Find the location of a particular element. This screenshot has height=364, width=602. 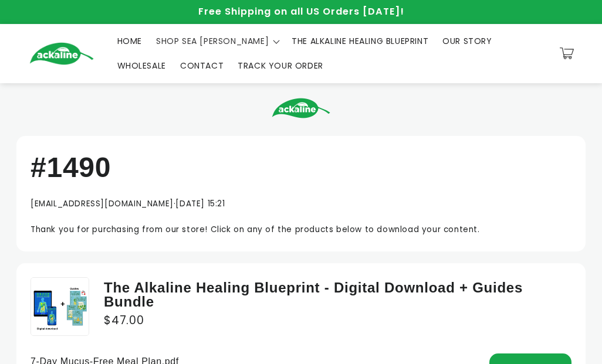

a: THE ALKALINE HEALING BLUEPRINT is located at coordinates (359, 41).